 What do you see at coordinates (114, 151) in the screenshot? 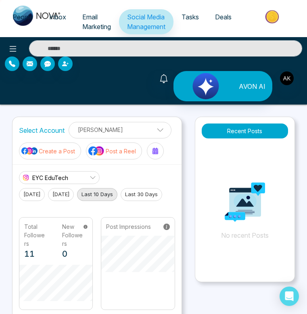
I see `button: social-media-iconPost a Reel` at bounding box center [114, 151].